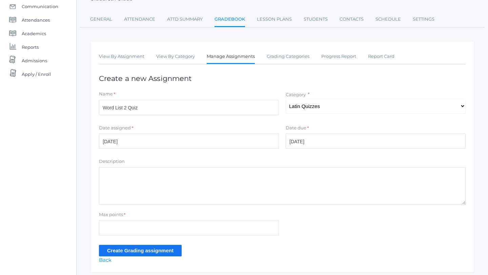 Image resolution: width=488 pixels, height=275 pixels. What do you see at coordinates (111, 215) in the screenshot?
I see `label: Max points` at bounding box center [111, 215].